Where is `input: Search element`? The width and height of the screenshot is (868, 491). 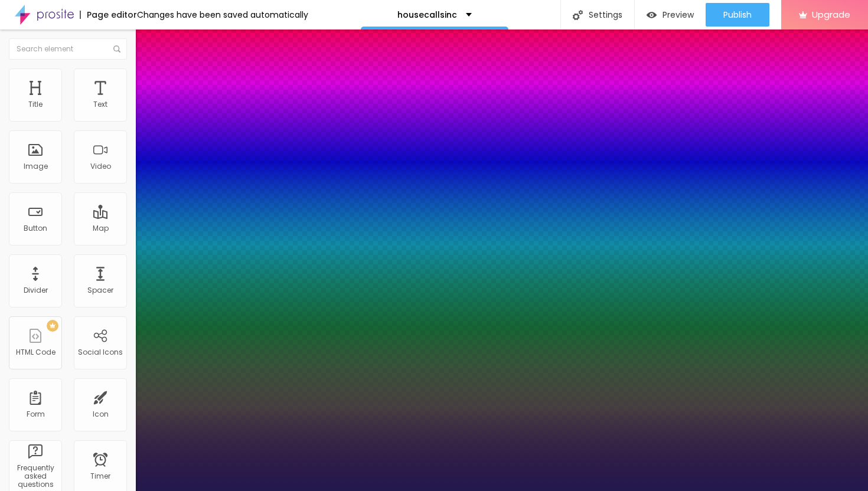
input: Search element is located at coordinates (68, 49).